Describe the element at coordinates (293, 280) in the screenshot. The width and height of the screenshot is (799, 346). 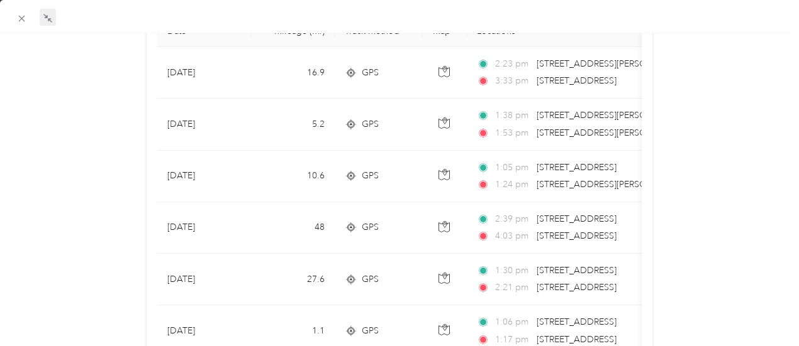
I see `td: 27.6` at that location.